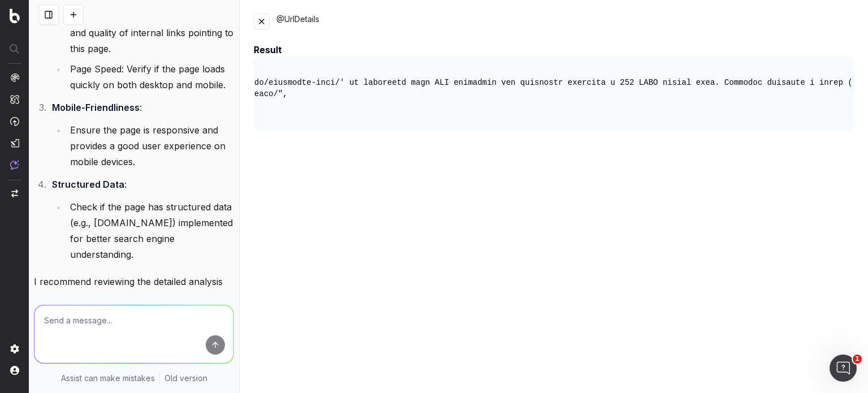 The image size is (868, 393). What do you see at coordinates (565, 22) in the screenshot?
I see `div: @UrlDetails` at bounding box center [565, 22].